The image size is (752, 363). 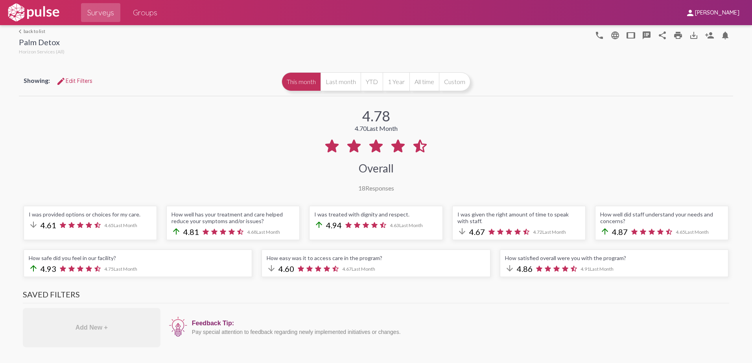 What do you see at coordinates (145, 13) in the screenshot?
I see `a: Groups` at bounding box center [145, 13].